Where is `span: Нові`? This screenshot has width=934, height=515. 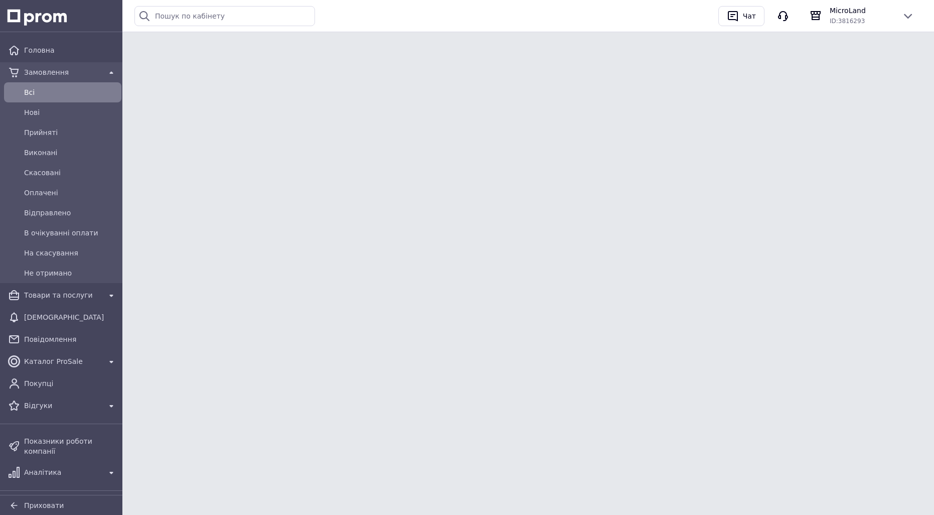 span: Нові is located at coordinates (71, 112).